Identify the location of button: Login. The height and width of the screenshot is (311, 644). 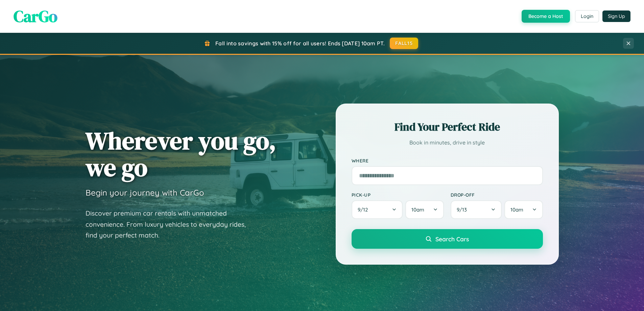
(587, 16).